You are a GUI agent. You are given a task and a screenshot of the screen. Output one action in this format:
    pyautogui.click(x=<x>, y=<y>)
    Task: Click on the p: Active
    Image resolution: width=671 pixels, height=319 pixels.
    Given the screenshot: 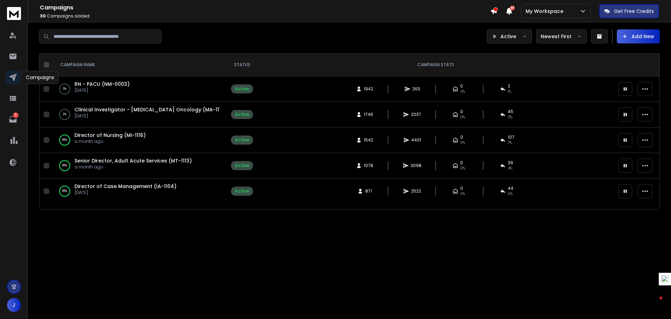 What is the action you would take?
    pyautogui.click(x=508, y=36)
    